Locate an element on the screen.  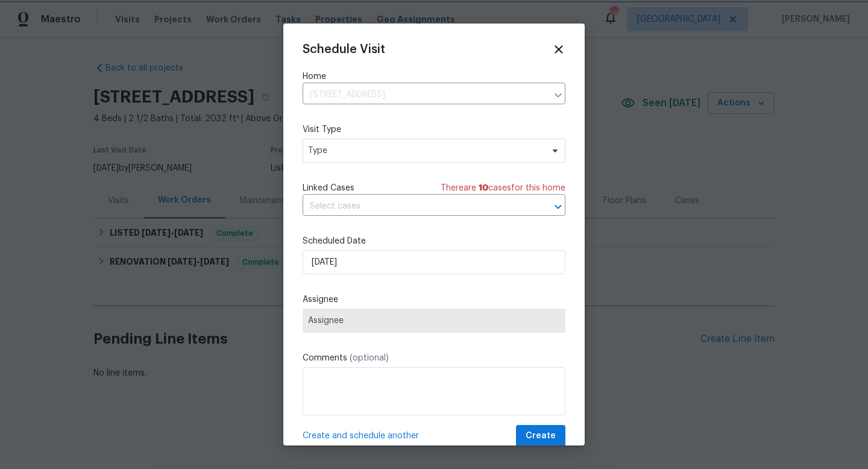
span: Assignee is located at coordinates (434, 321).